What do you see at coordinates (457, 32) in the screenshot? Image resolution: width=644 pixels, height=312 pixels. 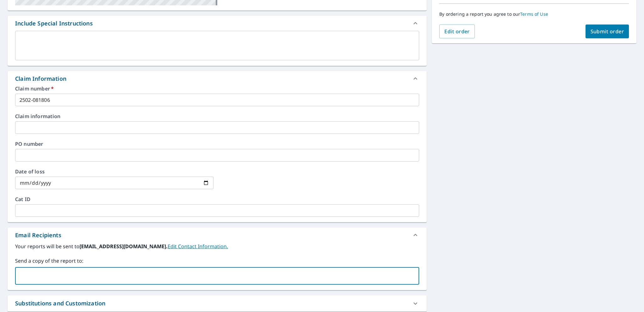 I see `button: Edit order` at bounding box center [457, 32].